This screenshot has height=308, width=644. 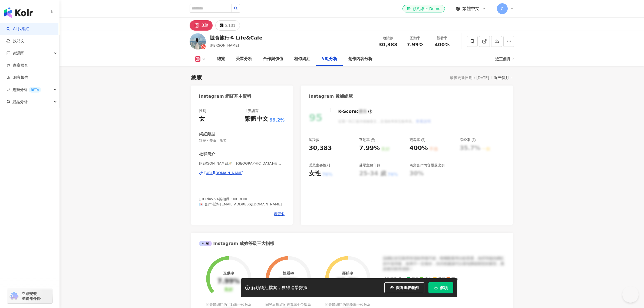 I want to click on div: 女, so click(x=202, y=119).